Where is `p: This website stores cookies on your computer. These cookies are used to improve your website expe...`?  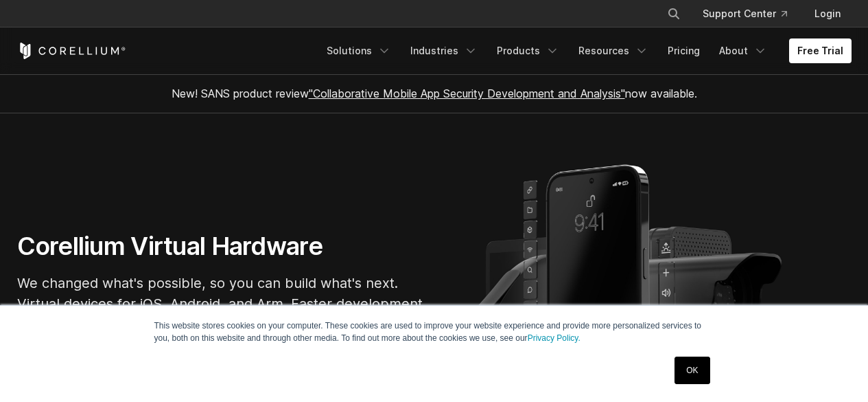 p: This website stores cookies on your computer. These cookies are used to improve your website expe... is located at coordinates (435, 332).